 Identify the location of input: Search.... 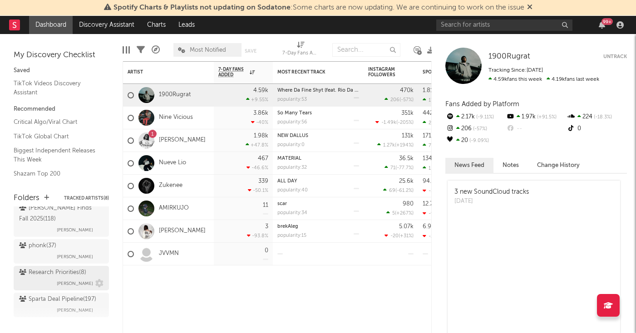
(366, 50).